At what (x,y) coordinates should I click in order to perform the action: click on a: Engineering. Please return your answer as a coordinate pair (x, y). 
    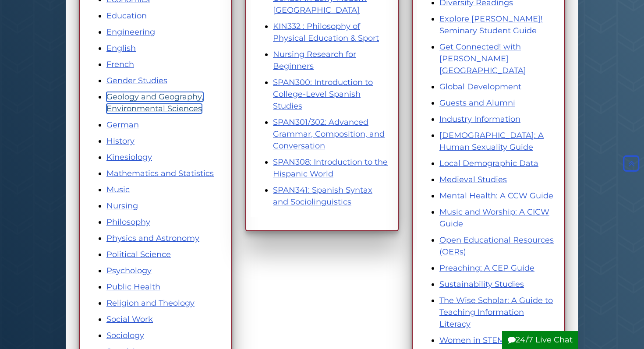
    Looking at the image, I should click on (131, 32).